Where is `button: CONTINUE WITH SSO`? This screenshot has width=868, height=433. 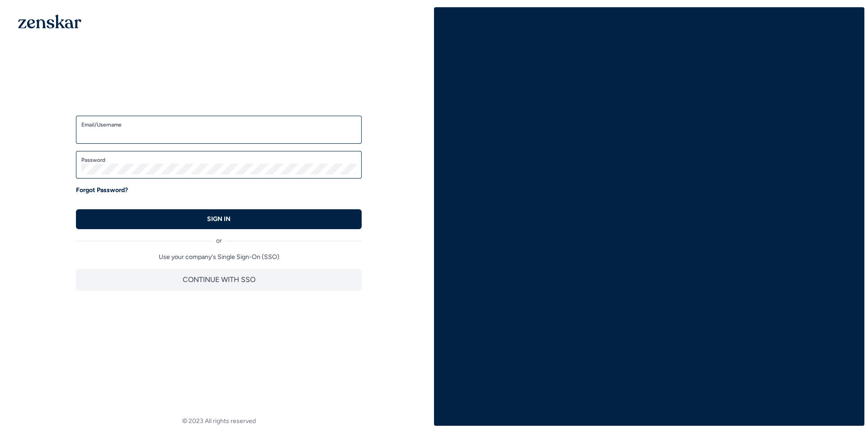
button: CONTINUE WITH SSO is located at coordinates (219, 279).